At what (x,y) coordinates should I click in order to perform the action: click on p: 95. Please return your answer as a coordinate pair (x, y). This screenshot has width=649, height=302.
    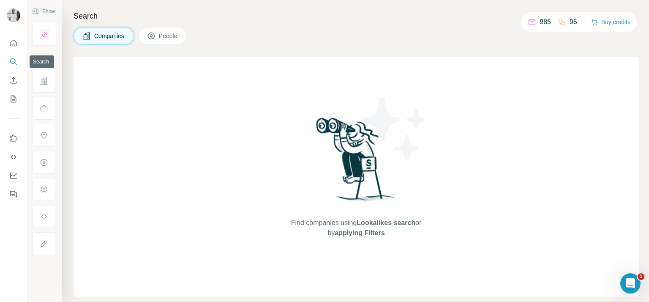
    Looking at the image, I should click on (574, 22).